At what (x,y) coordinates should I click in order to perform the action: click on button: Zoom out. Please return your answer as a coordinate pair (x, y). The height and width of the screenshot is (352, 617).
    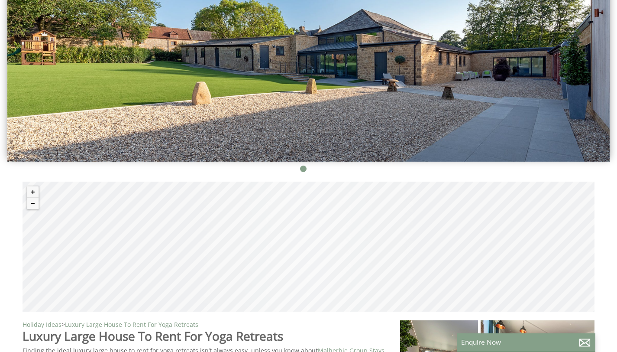
    Looking at the image, I should click on (33, 203).